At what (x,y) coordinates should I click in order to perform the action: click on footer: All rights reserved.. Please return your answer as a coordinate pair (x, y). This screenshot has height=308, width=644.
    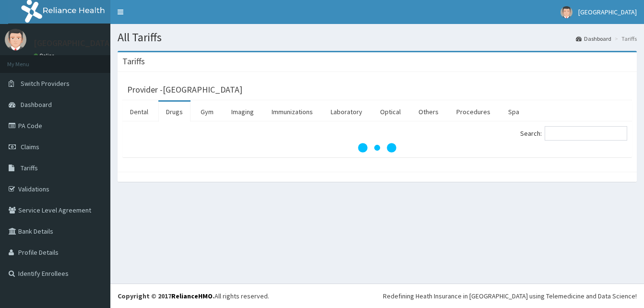
    Looking at the image, I should click on (377, 296).